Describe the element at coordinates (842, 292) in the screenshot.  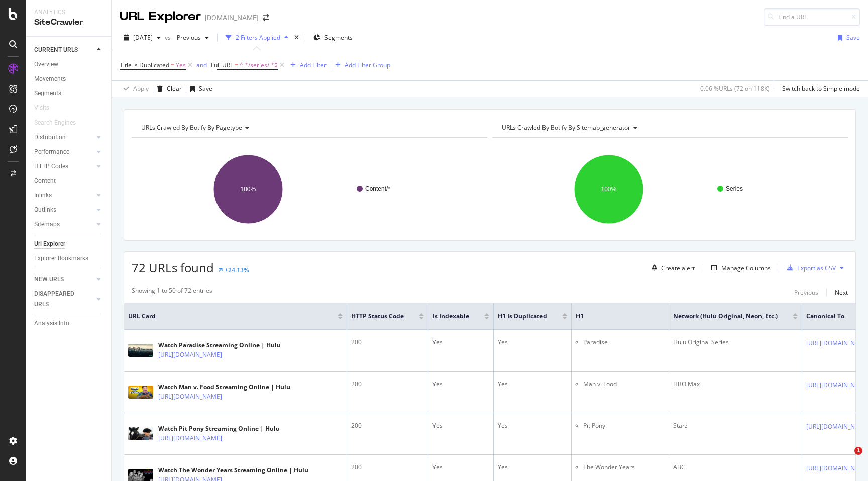
I see `div: Next` at that location.